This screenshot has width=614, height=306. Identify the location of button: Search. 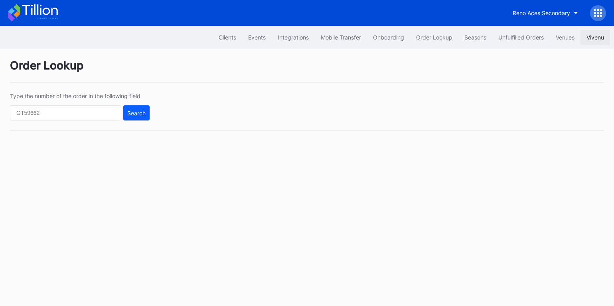
(136, 113).